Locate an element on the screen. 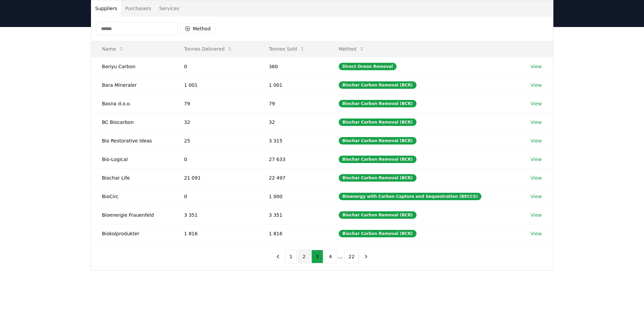  button: Name is located at coordinates (113, 49).